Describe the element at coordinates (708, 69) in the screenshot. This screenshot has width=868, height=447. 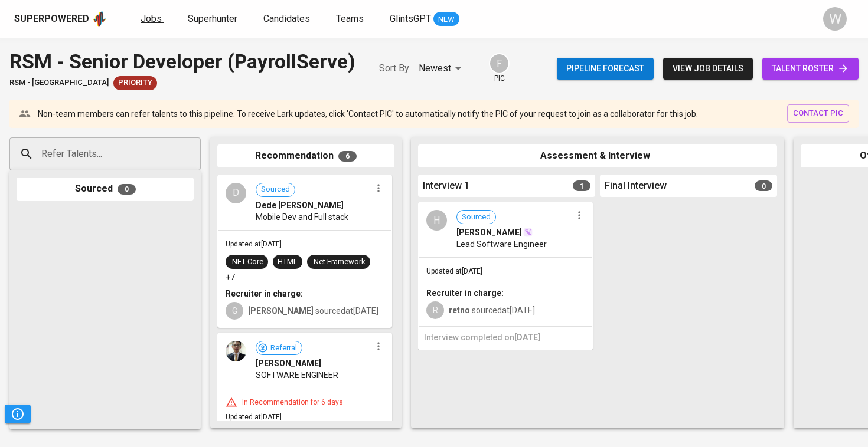
I see `button: view job details` at that location.